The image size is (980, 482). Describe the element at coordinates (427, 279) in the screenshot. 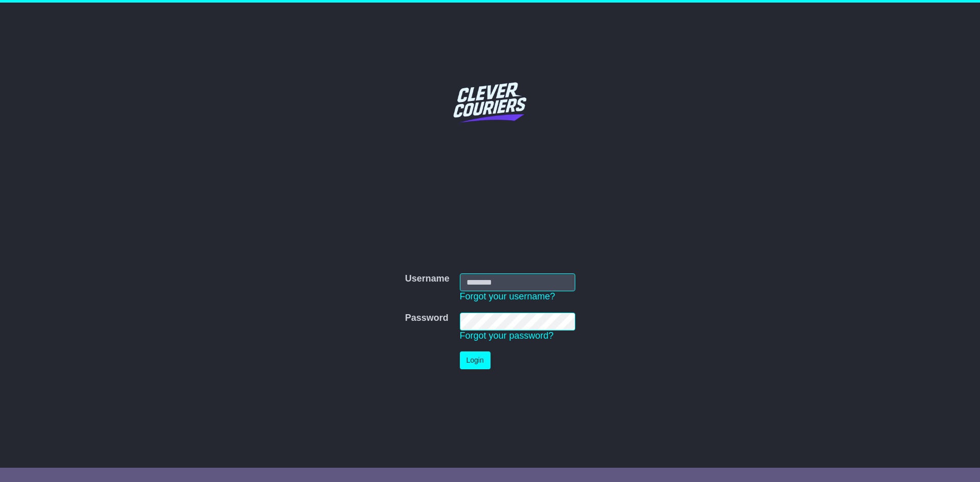

I see `label: Username` at that location.